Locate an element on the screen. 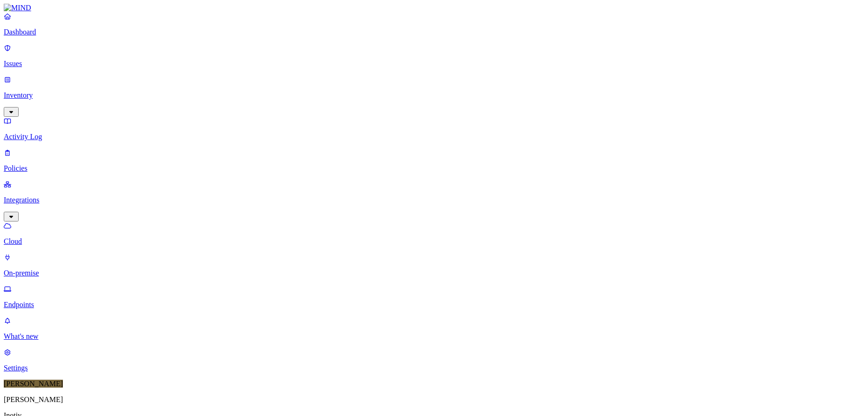 The height and width of the screenshot is (416, 868). img: MIND is located at coordinates (17, 8).